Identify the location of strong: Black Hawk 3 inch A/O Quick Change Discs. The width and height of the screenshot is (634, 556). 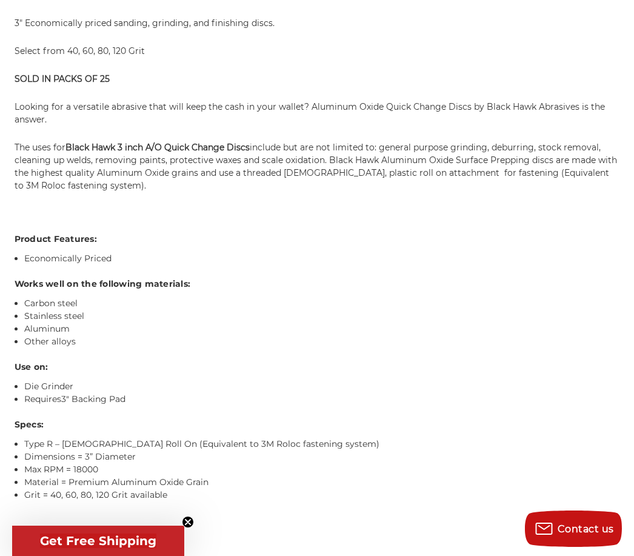
(158, 147).